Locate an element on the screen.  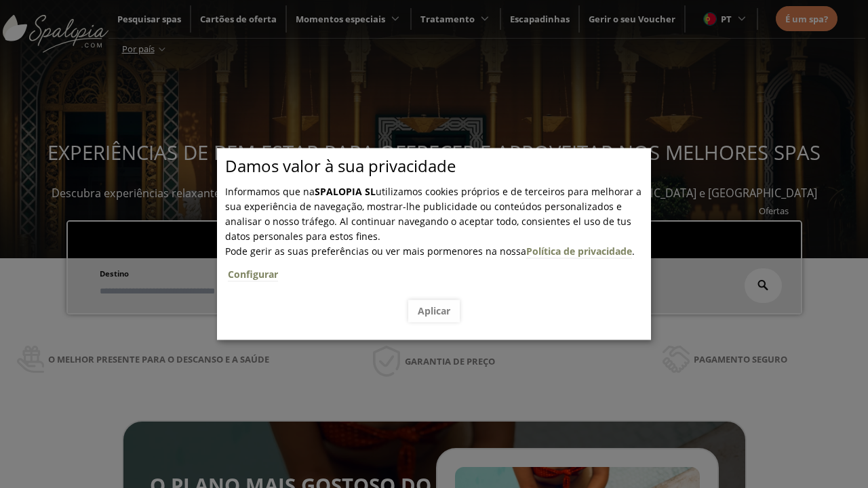
a: Política de privacidade is located at coordinates (579, 252).